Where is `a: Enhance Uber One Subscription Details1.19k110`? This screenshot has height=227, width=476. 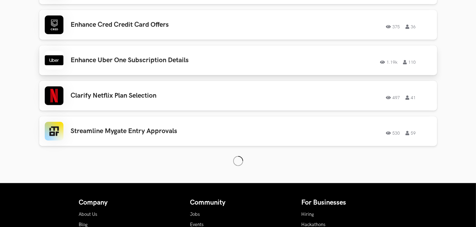 a: Enhance Uber One Subscription Details1.19k110 is located at coordinates (238, 60).